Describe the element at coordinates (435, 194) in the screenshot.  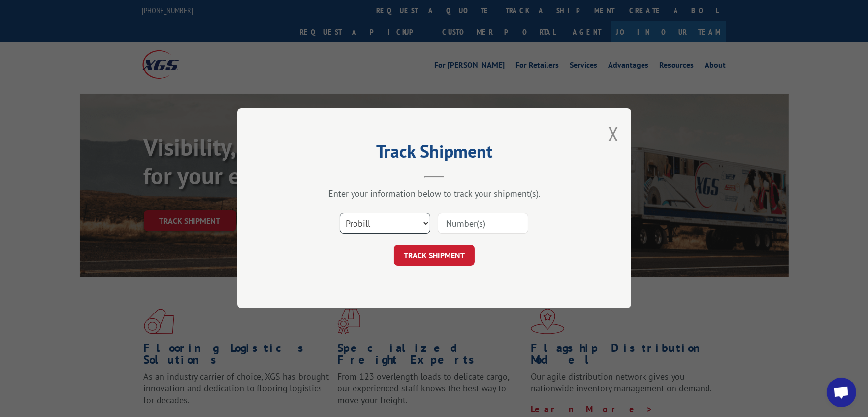
I see `div: Enter your information below to track your shipment(s).` at that location.